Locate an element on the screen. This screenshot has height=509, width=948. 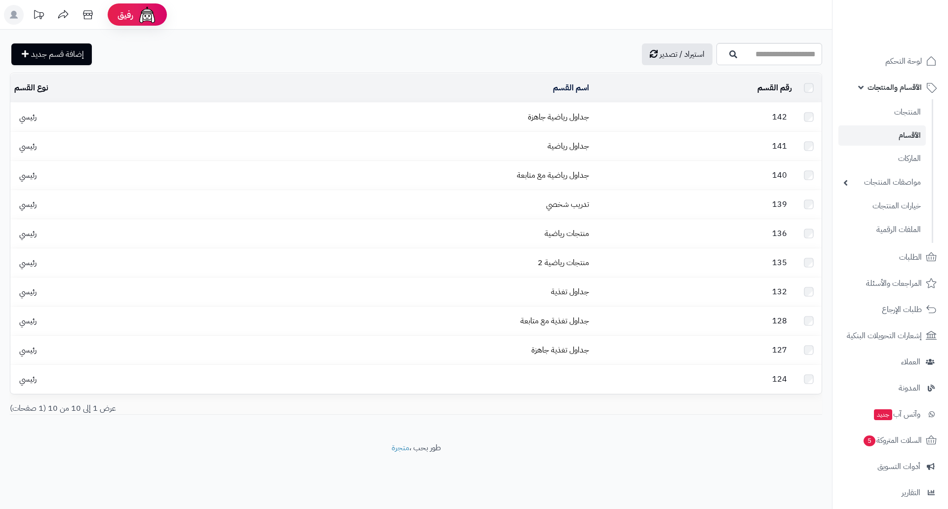
span: الطلبات is located at coordinates (911, 257).